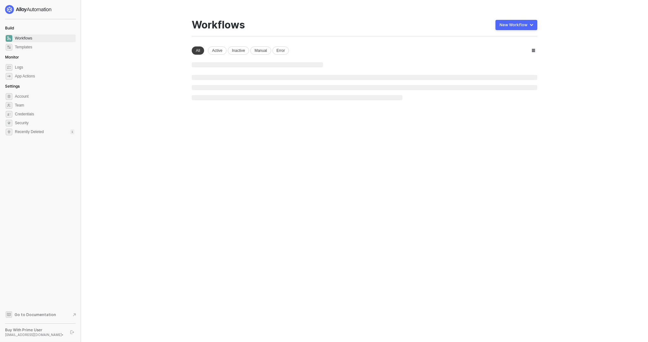 Image resolution: width=648 pixels, height=342 pixels. I want to click on div: New Workflow, so click(513, 25).